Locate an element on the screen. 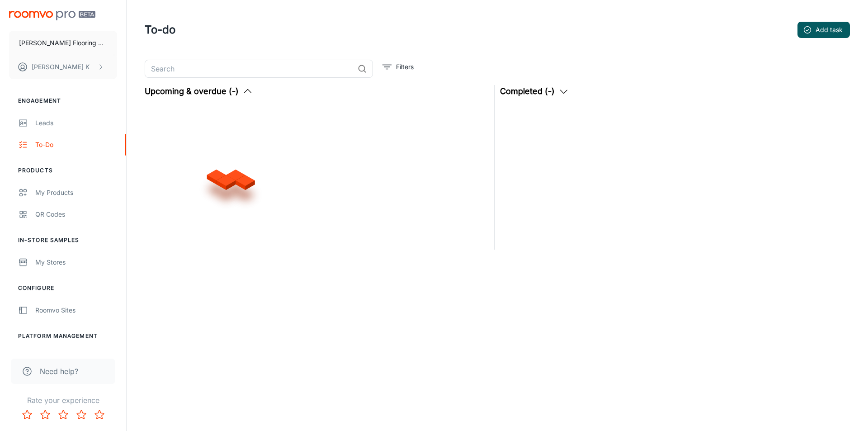 The width and height of the screenshot is (868, 431). button: Add task is located at coordinates (824, 30).